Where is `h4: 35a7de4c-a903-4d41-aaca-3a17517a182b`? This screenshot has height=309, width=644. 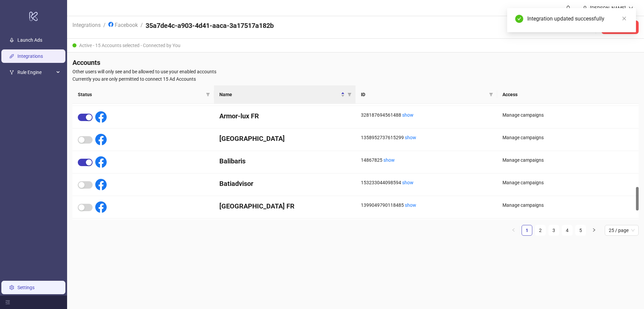
h4: 35a7de4c-a903-4d41-aaca-3a17517a182b is located at coordinates (210, 25).